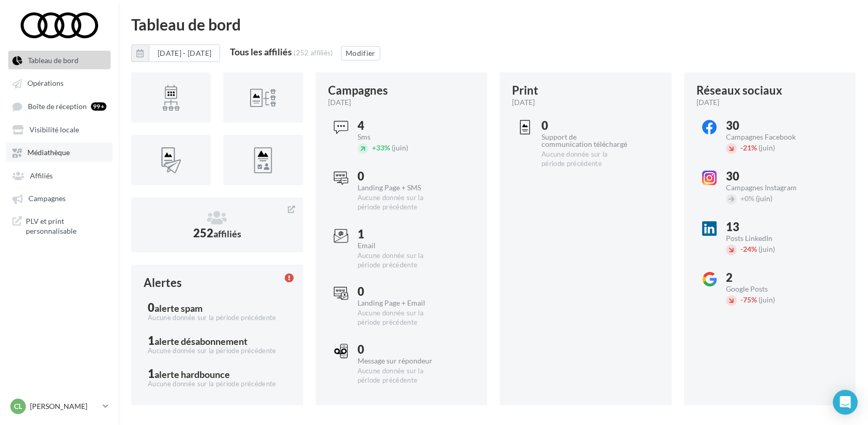  What do you see at coordinates (739, 91) in the screenshot?
I see `div: Réseaux sociaux` at bounding box center [739, 91].